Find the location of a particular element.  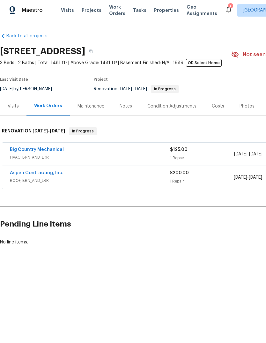

span: ROOF, BRN_AND_LRR is located at coordinates (90, 180).